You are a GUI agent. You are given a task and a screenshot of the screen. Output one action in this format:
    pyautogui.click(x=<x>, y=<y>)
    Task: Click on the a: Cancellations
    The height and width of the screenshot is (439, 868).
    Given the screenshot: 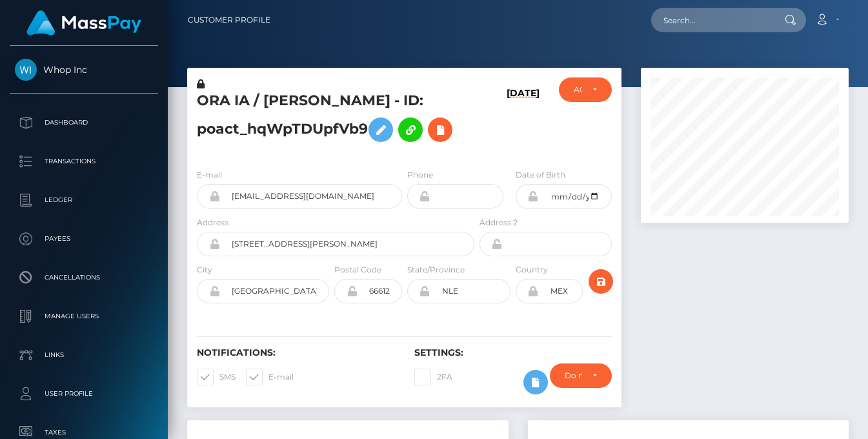 What is the action you would take?
    pyautogui.click(x=84, y=277)
    